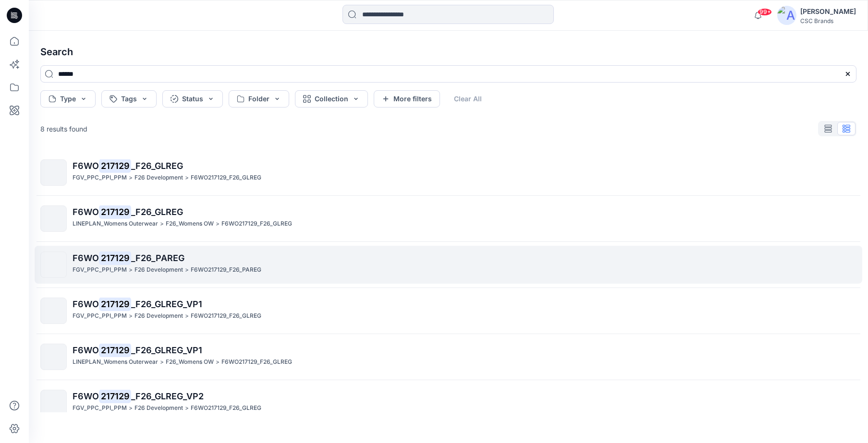 The image size is (868, 443). What do you see at coordinates (448, 357) in the screenshot?
I see `a: F6WO217129_F26_GLREG_VP1LINEPLAN_Womens Outerwear>F26_Womens OW>F6WO217129_F26_GLREG` at bounding box center [448, 357].